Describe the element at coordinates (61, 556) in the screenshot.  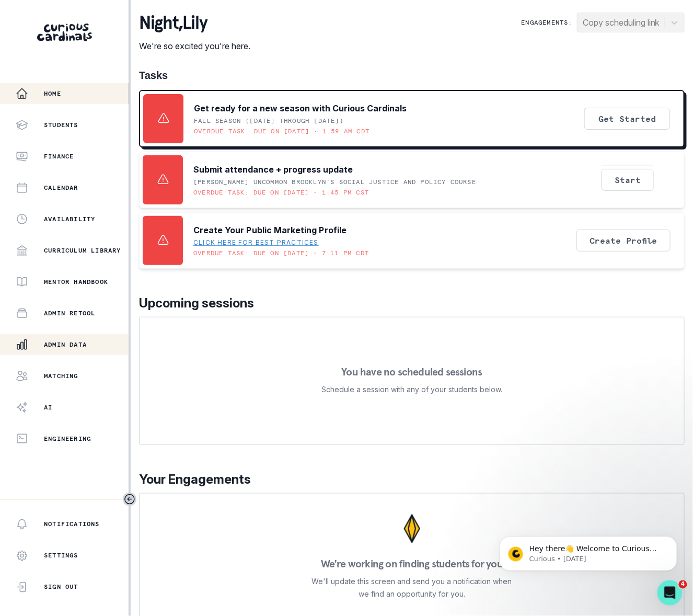
I see `p: Settings` at that location.